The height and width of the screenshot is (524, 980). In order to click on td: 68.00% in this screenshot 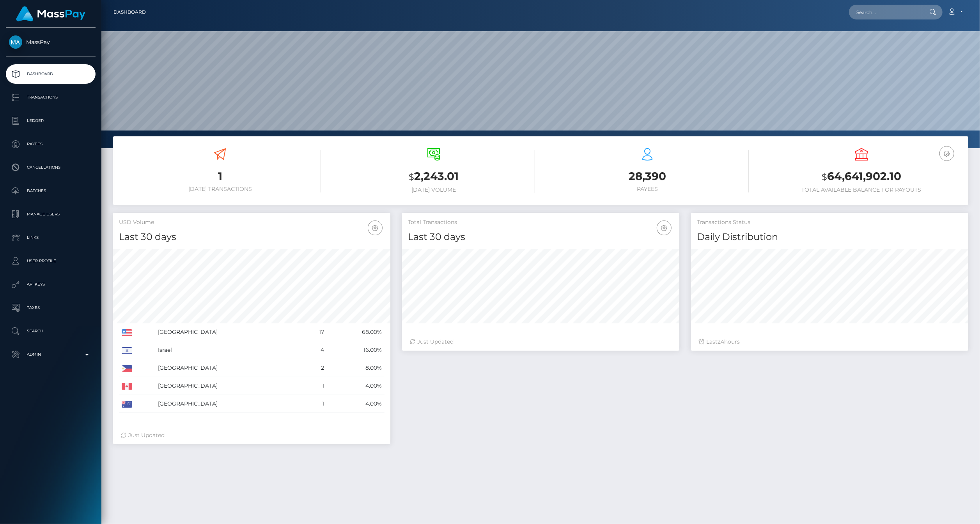, I will do `click(356, 332)`.